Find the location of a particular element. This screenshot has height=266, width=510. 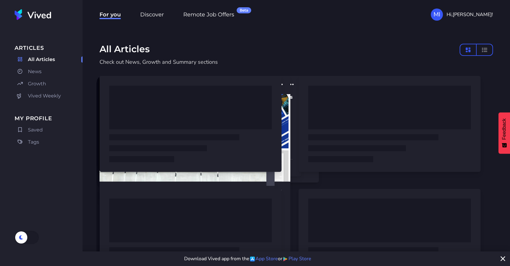

span: Vived Weekly is located at coordinates (44, 96).